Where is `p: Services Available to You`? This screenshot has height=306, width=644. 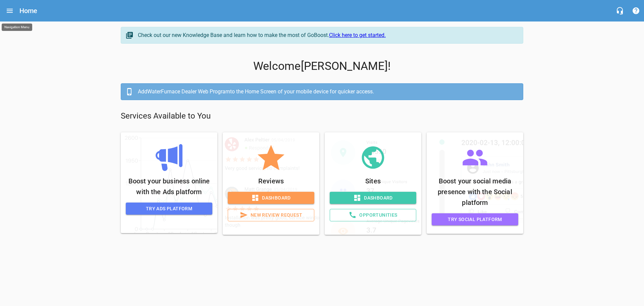
p: Services Available to You is located at coordinates (322, 116).